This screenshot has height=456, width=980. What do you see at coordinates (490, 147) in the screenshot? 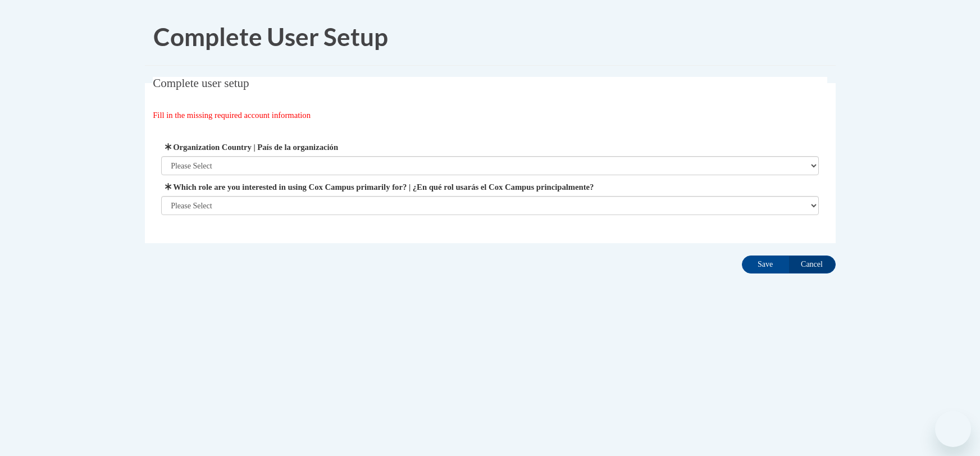
I see `label: Organization Country | País de la organización` at bounding box center [490, 147].